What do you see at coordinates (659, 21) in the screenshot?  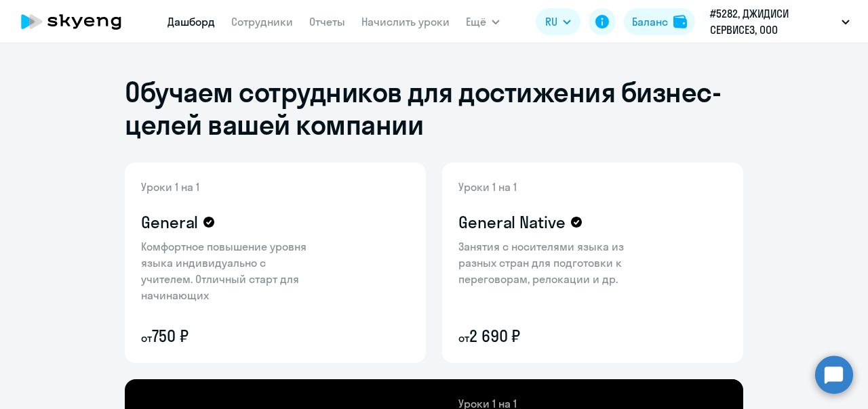 I see `button: Балансbalance` at bounding box center [659, 21].